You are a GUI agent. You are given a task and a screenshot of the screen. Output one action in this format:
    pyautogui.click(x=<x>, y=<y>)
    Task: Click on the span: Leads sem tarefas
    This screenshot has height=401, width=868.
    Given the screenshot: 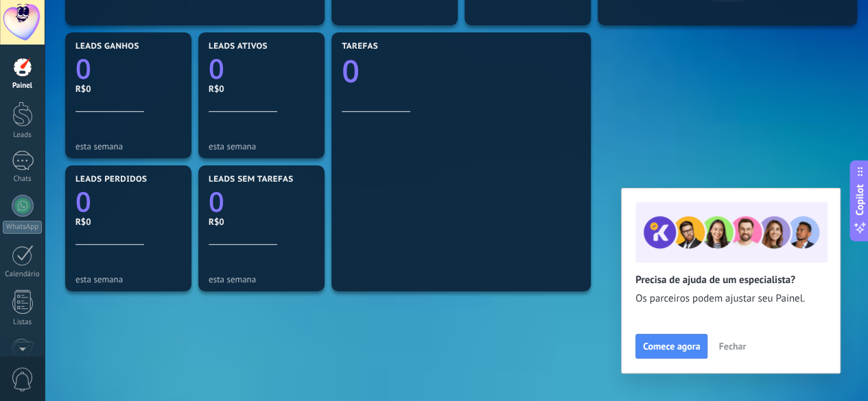 What is the action you would take?
    pyautogui.click(x=250, y=179)
    